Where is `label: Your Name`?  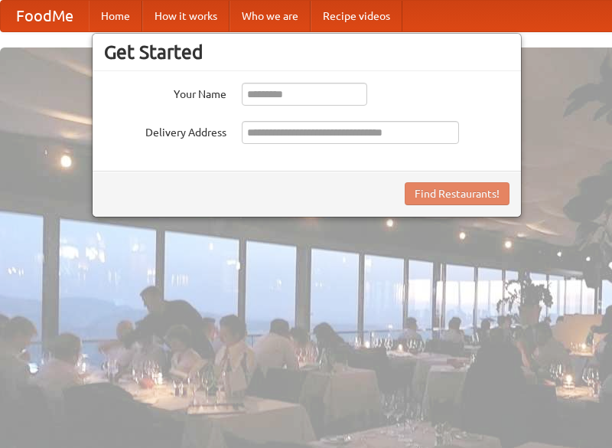 label: Your Name is located at coordinates (165, 92).